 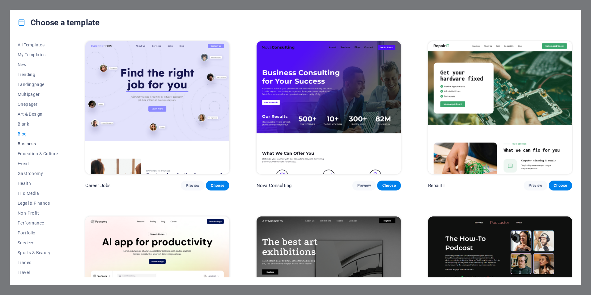 What do you see at coordinates (329, 108) in the screenshot?
I see `img: Nova Consulting` at bounding box center [329, 108].